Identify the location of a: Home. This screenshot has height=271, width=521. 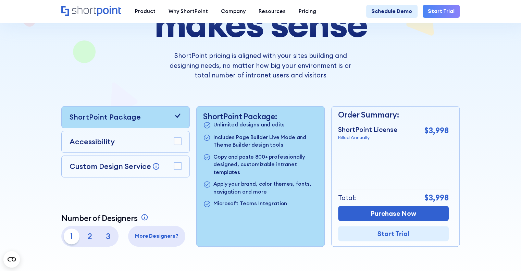
(91, 11).